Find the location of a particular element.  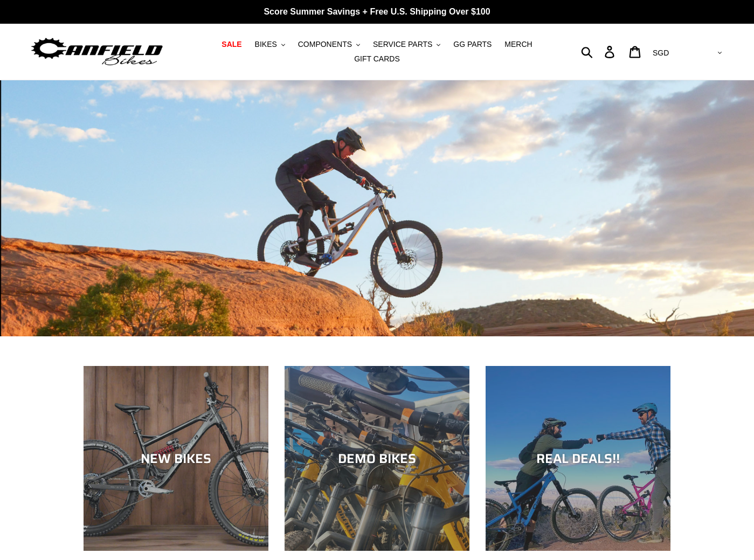

span: SALE is located at coordinates (231, 44).